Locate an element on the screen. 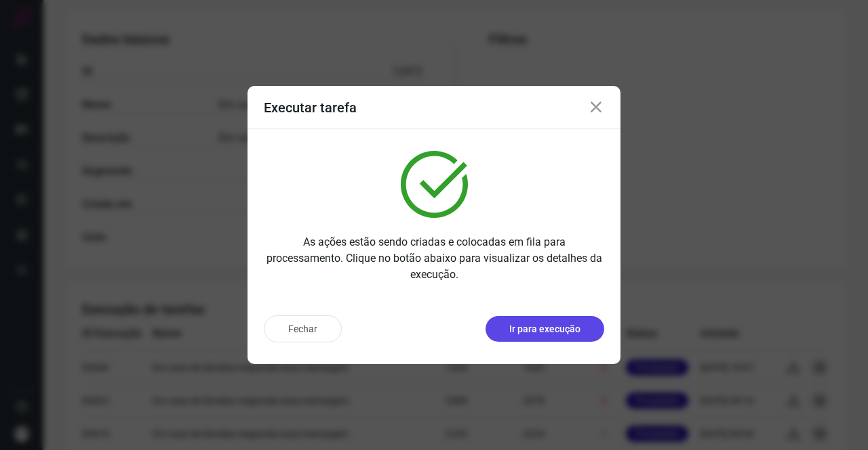 This screenshot has height=450, width=868. img: verified.svg is located at coordinates (434, 184).